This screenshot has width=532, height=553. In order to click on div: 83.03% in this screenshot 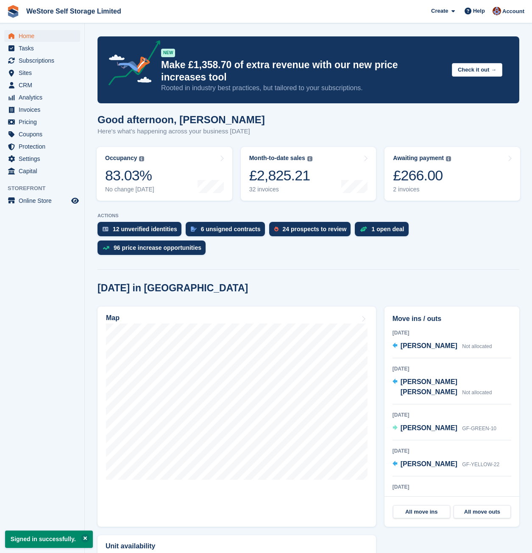, I will do `click(130, 175)`.